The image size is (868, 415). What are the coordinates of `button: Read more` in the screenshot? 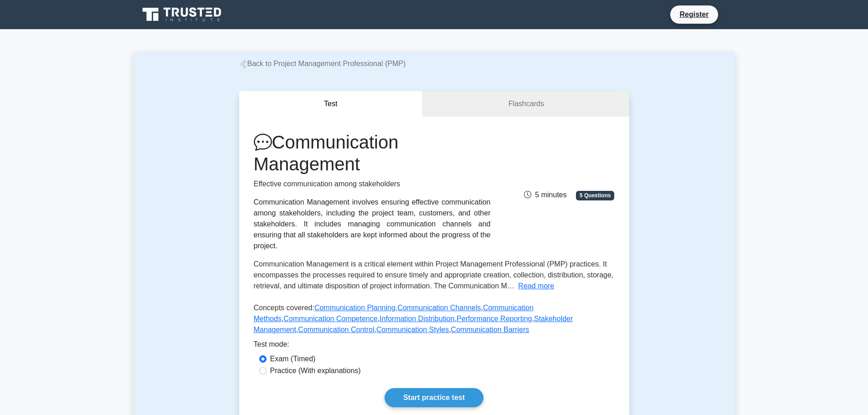 It's located at (536, 287).